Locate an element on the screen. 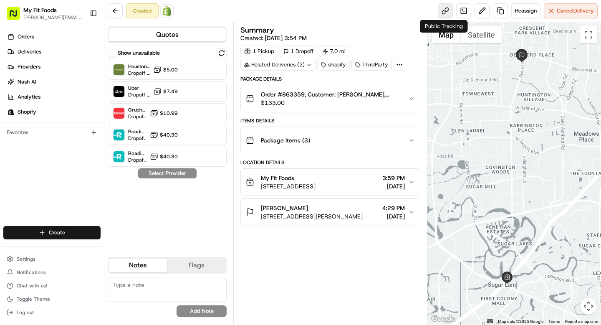 The height and width of the screenshot is (325, 601). button: Notes is located at coordinates (138, 265).